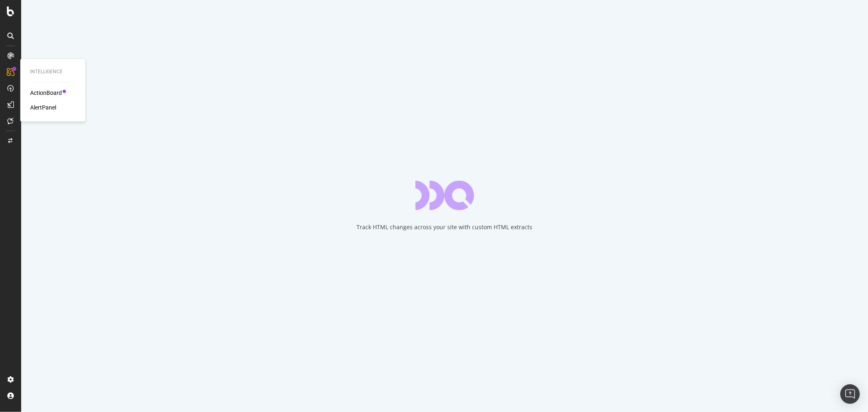 The width and height of the screenshot is (868, 412). What do you see at coordinates (46, 94) in the screenshot?
I see `a: ActionBoard` at bounding box center [46, 94].